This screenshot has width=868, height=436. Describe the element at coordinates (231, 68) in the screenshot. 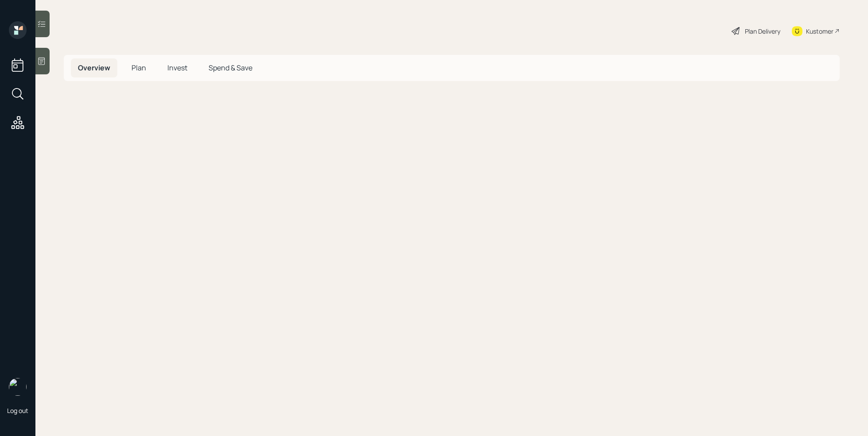

I see `span: Spend & Save` at that location.